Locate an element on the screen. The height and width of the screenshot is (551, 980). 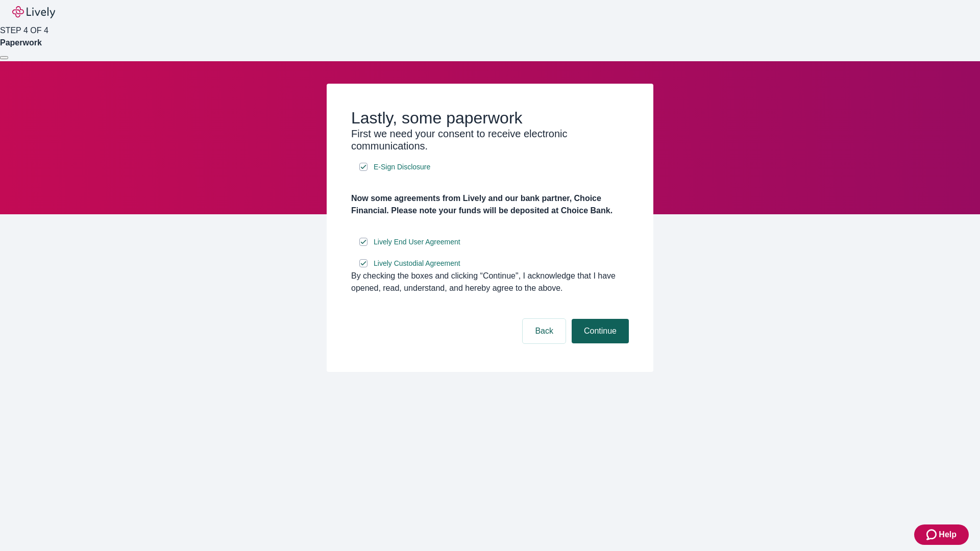
span: E-Sign Disclosure is located at coordinates (402, 167).